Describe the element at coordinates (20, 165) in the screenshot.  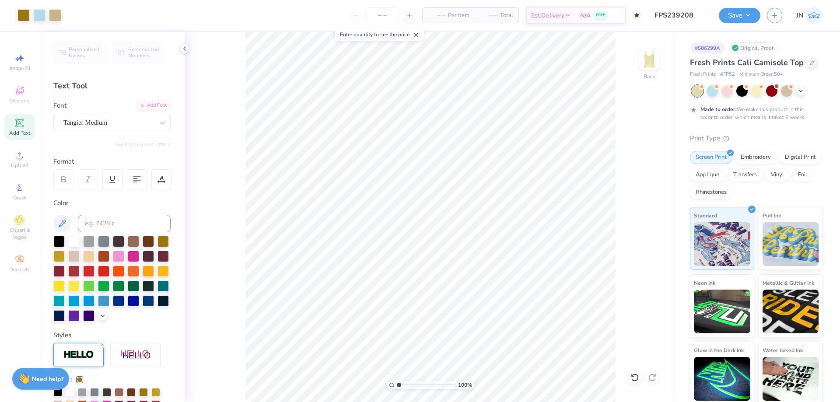
I see `span: Upload` at that location.